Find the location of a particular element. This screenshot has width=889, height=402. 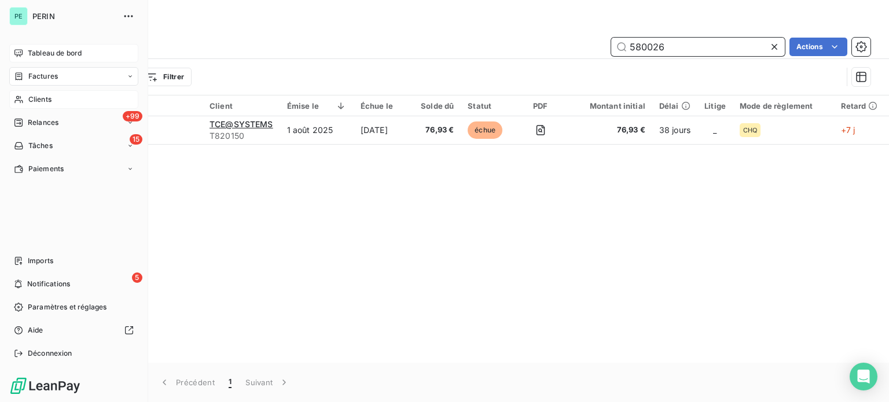

button: Suivant is located at coordinates (267, 382).